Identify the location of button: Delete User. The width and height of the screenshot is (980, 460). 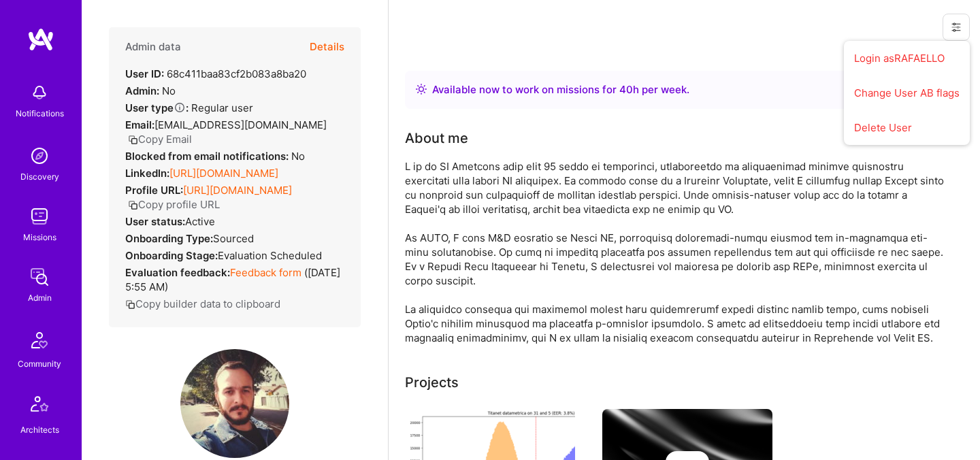
(907, 127).